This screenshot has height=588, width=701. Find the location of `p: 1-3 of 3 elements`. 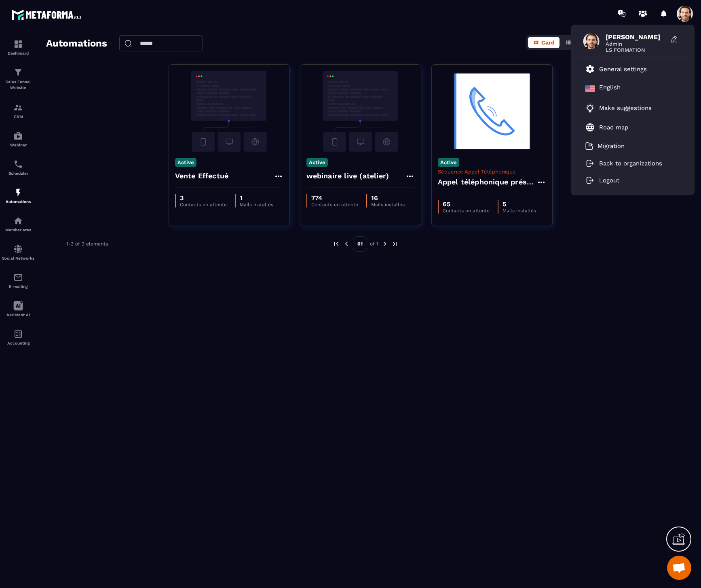

p: 1-3 of 3 elements is located at coordinates (87, 244).